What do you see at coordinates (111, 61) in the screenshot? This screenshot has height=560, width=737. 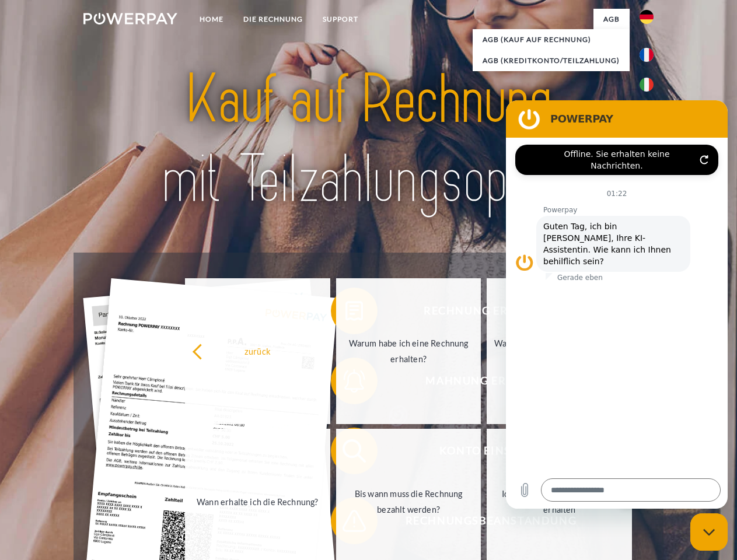 I see `p: Dieser Chat wird mit einem Cloudservice aufgezeichnet und unterliegt den Bedingungen der .` at bounding box center [111, 61].